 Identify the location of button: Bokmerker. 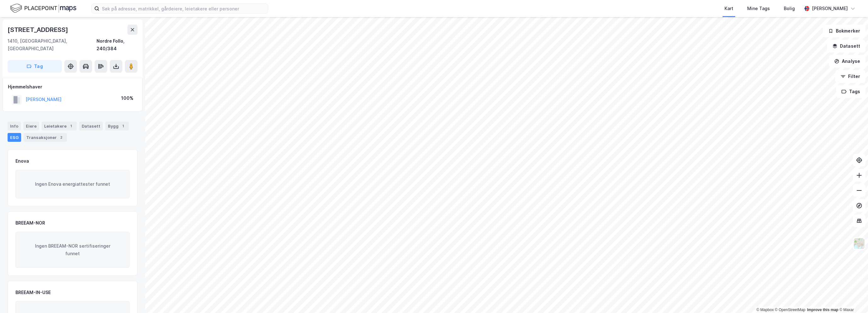
(844, 31).